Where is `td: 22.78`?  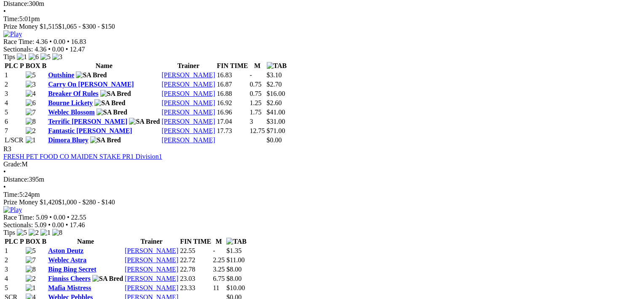
td: 22.78 is located at coordinates (196, 270).